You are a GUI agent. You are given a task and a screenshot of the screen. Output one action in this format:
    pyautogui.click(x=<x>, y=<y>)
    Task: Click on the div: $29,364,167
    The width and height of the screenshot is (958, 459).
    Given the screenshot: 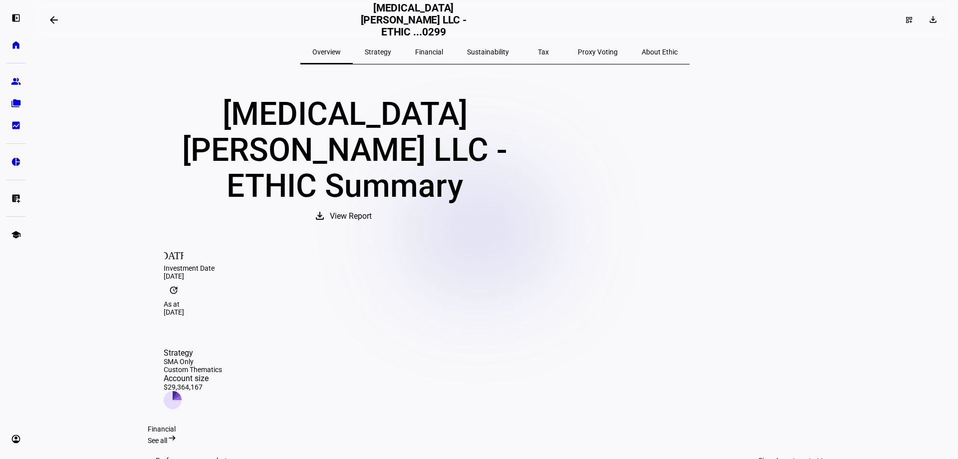 What is the action you would take?
    pyautogui.click(x=193, y=387)
    